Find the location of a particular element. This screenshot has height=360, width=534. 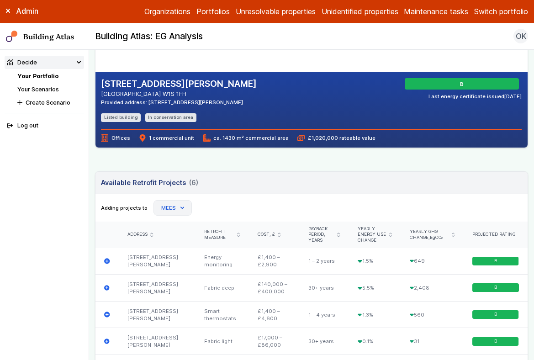

span: Payback period, years is located at coordinates (321, 235).